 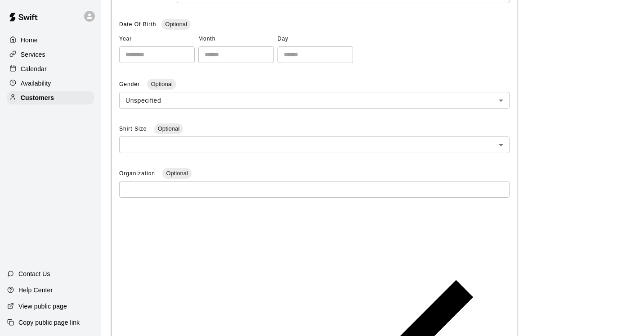 What do you see at coordinates (50, 98) in the screenshot?
I see `a: Customers` at bounding box center [50, 98].